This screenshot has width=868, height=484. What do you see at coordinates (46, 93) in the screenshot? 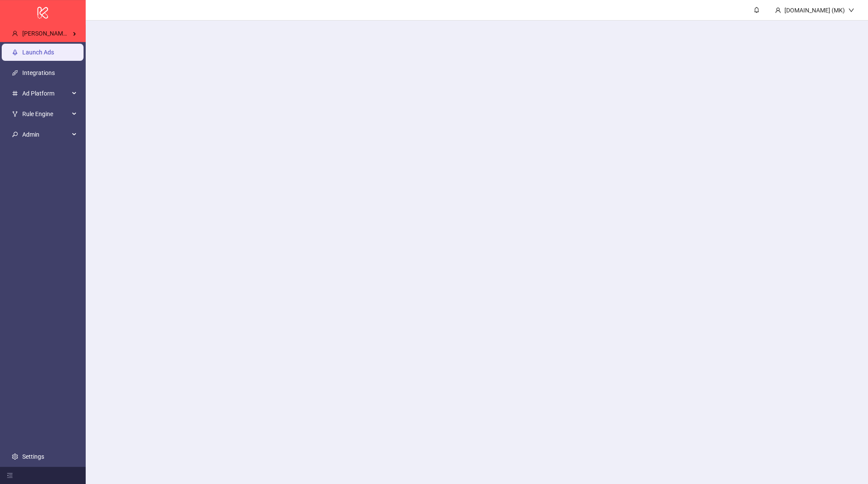
I see `span: Ad Platform` at bounding box center [46, 93].